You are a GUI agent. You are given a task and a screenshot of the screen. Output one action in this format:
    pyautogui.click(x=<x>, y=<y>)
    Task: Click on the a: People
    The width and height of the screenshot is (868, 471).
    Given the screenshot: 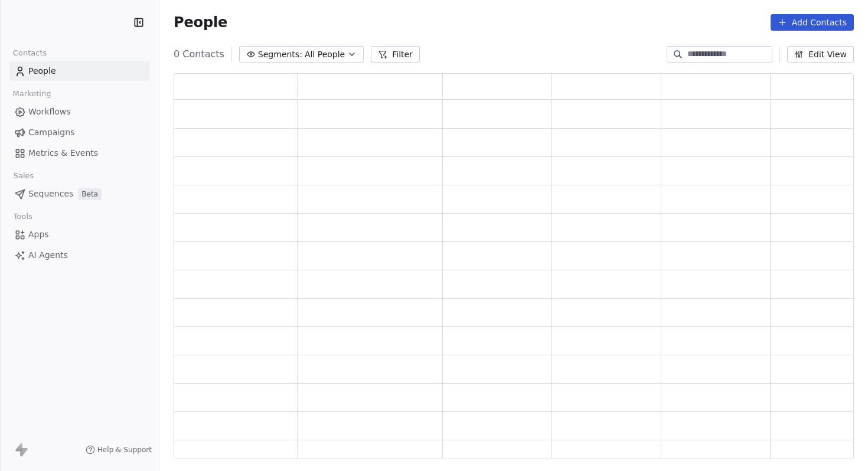 What is the action you would take?
    pyautogui.click(x=79, y=71)
    